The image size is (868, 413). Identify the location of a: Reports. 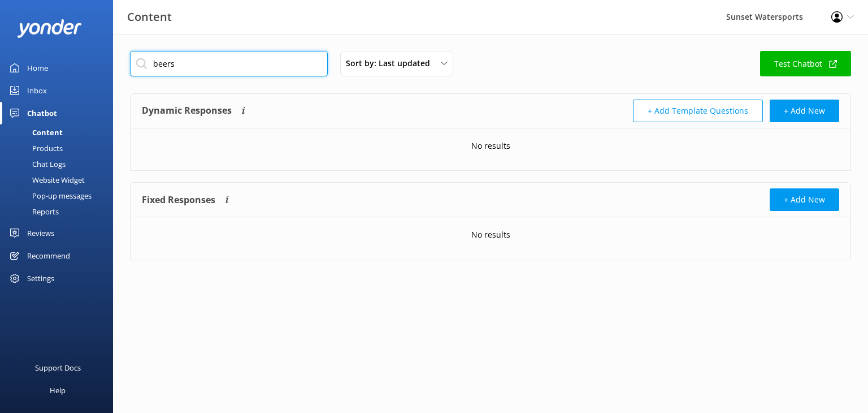
(60, 212).